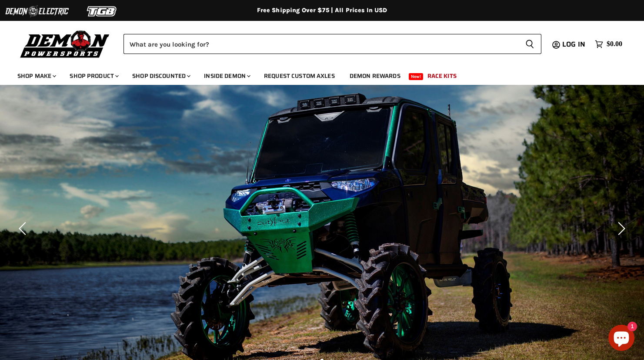 Image resolution: width=644 pixels, height=360 pixels. I want to click on span: Log in, so click(574, 44).